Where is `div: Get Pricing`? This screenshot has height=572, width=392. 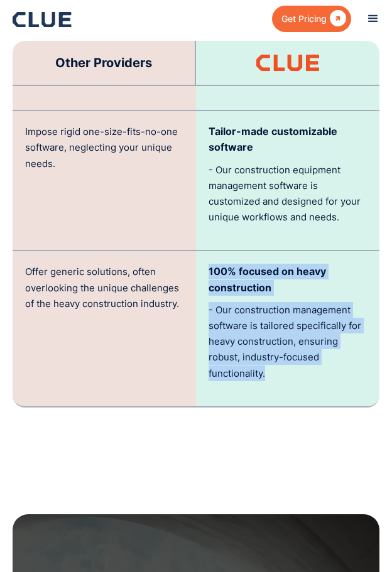
div: Get Pricing is located at coordinates (303, 18).